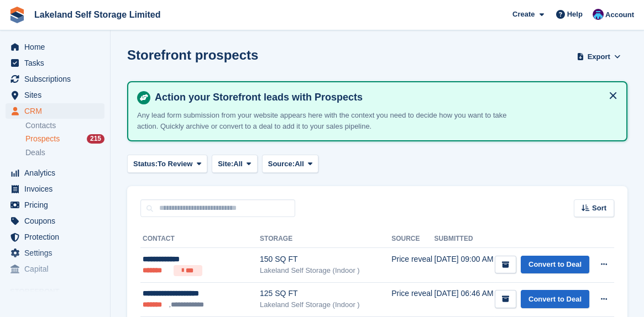 This screenshot has width=644, height=317. I want to click on span: Deals, so click(35, 153).